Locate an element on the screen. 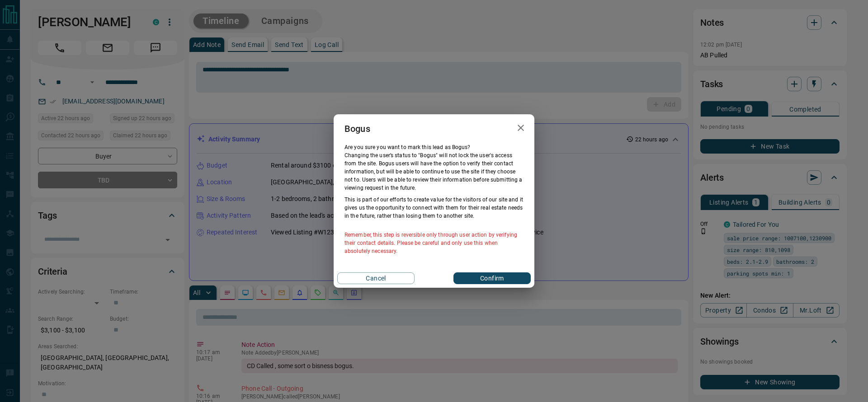 The height and width of the screenshot is (402, 868). p: Are you sure you want to mark this lead as Bogus ? is located at coordinates (434, 147).